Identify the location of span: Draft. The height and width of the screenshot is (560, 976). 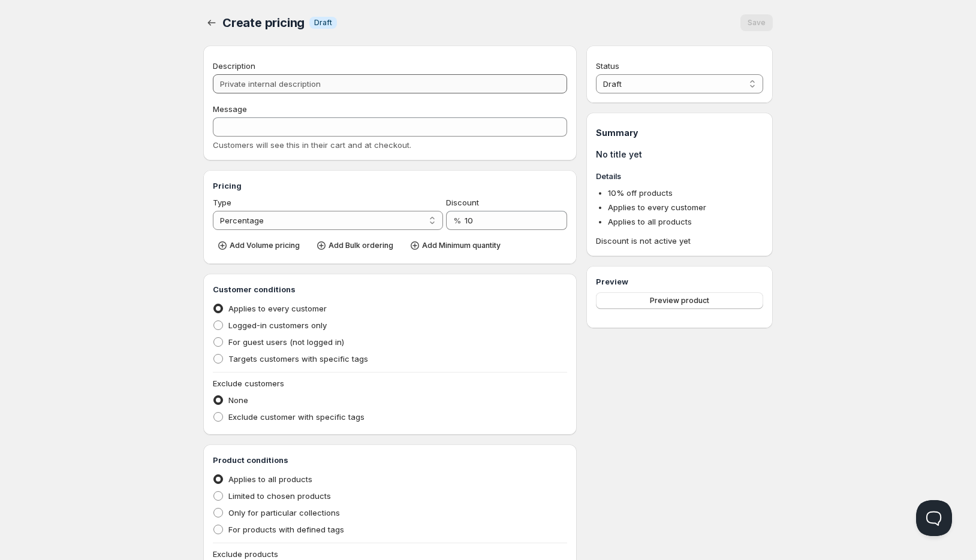
(323, 23).